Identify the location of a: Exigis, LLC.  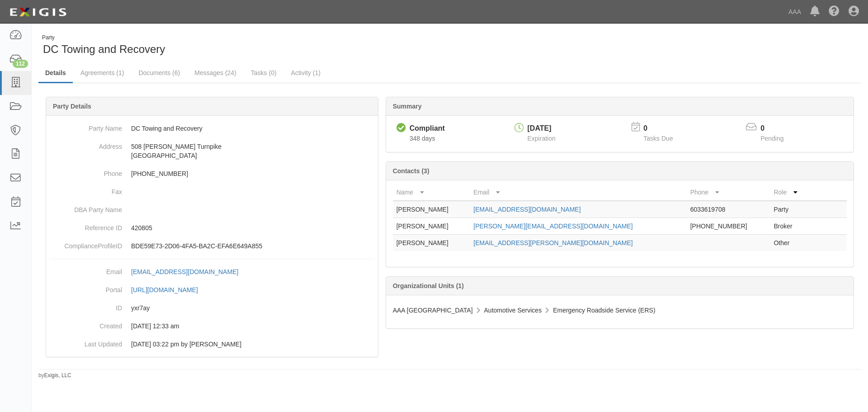
(58, 375).